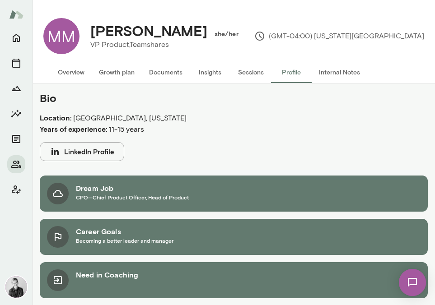 The height and width of the screenshot is (305, 435). What do you see at coordinates (161, 45) in the screenshot?
I see `p: VP Product, Teamshares` at bounding box center [161, 45].